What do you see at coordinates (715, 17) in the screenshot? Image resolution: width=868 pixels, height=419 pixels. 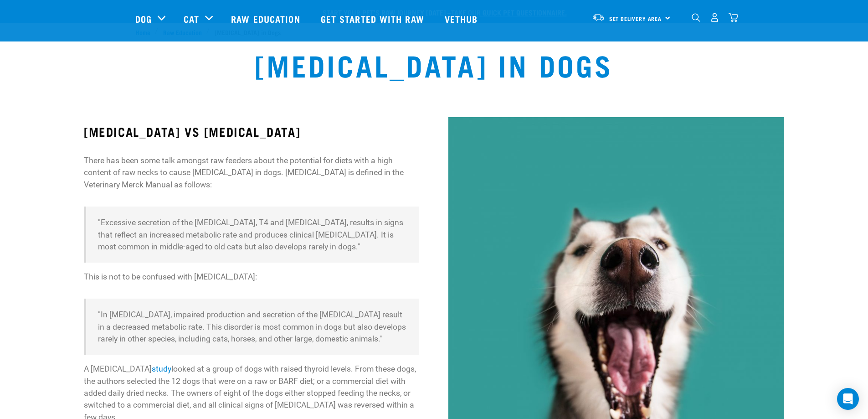 I see `img: user.png` at bounding box center [715, 17].